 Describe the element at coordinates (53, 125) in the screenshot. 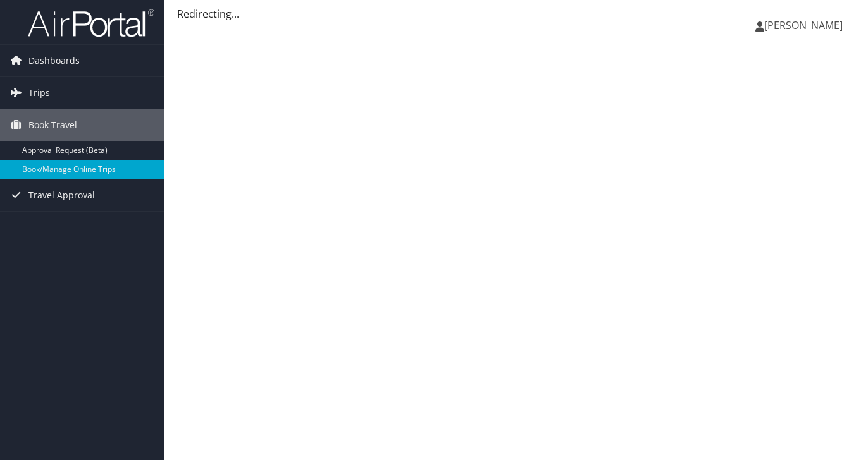

I see `span: Book Travel` at that location.